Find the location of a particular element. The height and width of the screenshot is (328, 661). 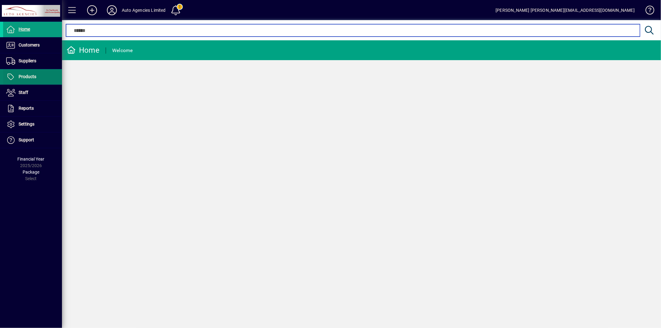

a: Customers is located at coordinates (33, 45).